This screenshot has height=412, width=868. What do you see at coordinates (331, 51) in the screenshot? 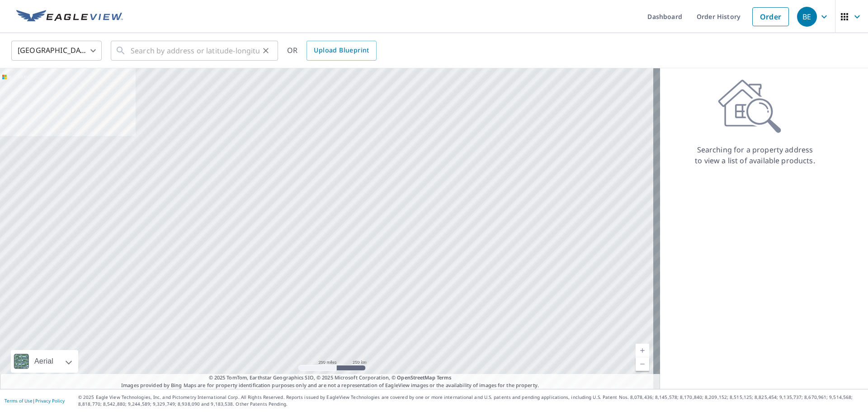
I see `div: OR` at bounding box center [331, 51].